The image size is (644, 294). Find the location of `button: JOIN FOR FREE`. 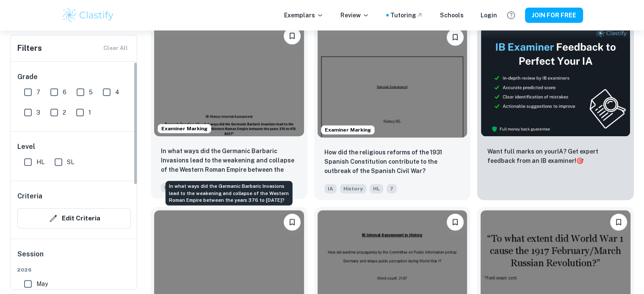

button: JOIN FOR FREE is located at coordinates (554, 15).